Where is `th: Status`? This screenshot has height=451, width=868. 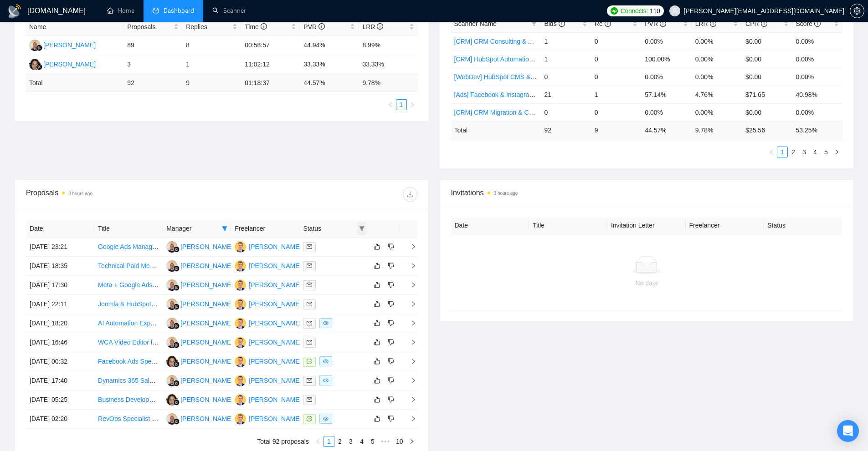
th: Status is located at coordinates (803, 226).